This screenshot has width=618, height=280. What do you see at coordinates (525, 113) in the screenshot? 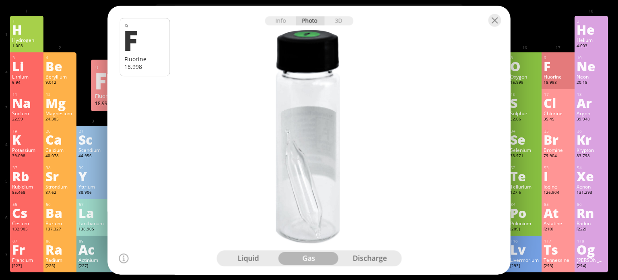
I see `div: Sulphur` at bounding box center [525, 113].